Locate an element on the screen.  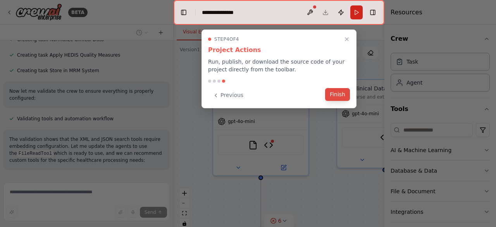
button: Finish is located at coordinates (337, 94).